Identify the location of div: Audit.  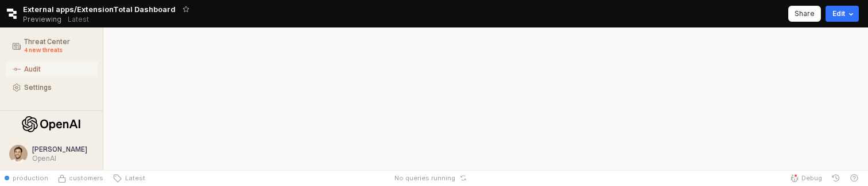
(58, 69).